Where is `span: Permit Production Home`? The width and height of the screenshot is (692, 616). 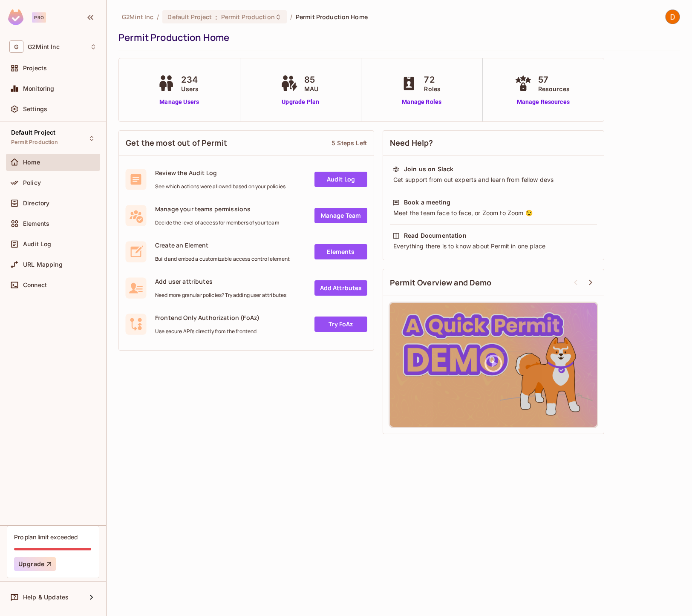
span: Permit Production Home is located at coordinates (332, 16).